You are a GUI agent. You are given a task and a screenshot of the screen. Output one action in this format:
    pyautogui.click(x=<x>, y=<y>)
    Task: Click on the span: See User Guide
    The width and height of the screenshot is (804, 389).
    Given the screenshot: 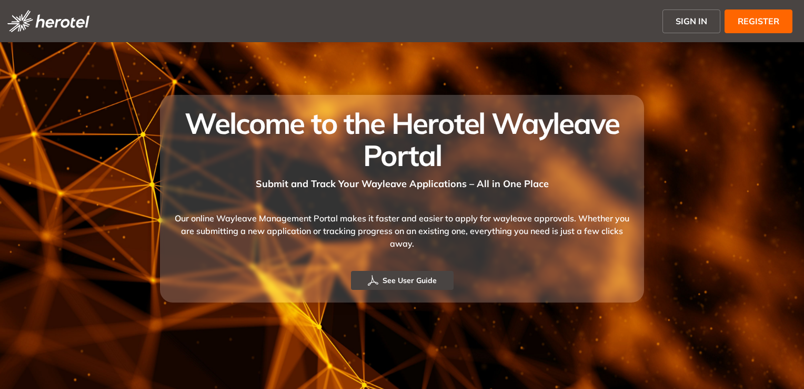 What is the action you would take?
    pyautogui.click(x=410, y=280)
    